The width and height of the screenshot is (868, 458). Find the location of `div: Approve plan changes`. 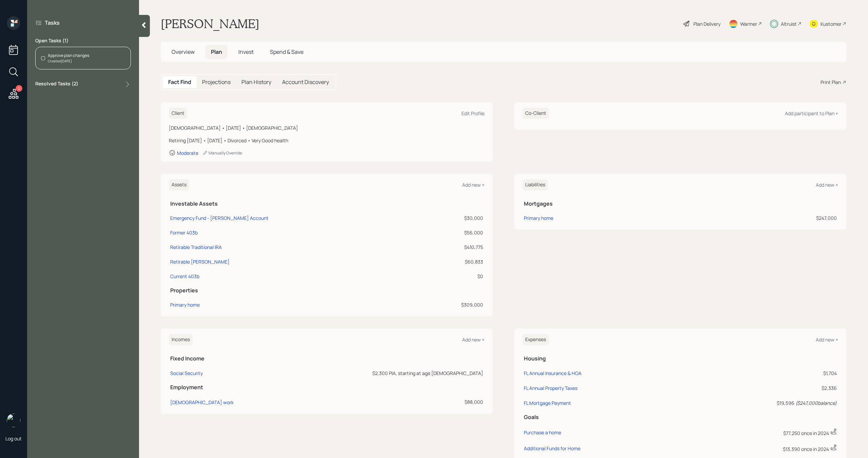

div: Approve plan changes is located at coordinates (69, 56).